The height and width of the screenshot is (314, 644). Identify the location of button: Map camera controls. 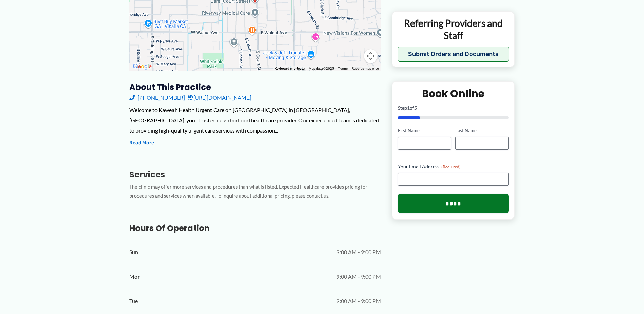
(371, 56).